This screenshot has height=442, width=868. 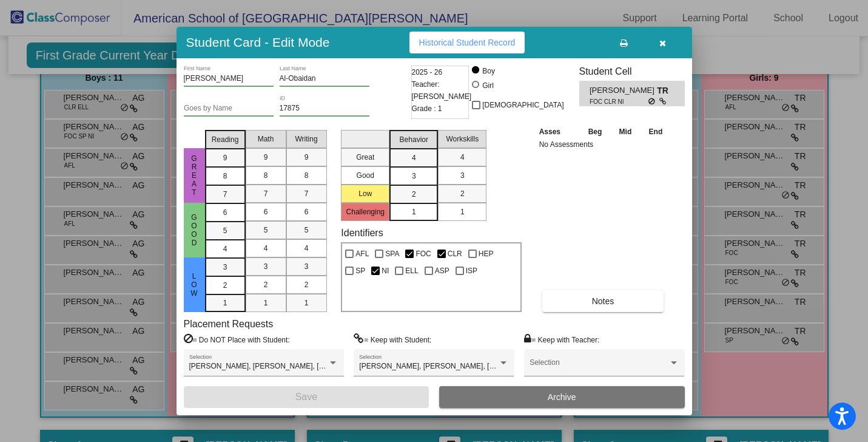 I want to click on button: Archive, so click(x=562, y=397).